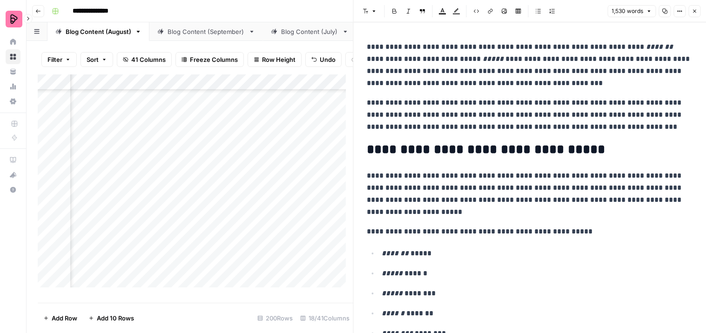 This screenshot has width=706, height=333. What do you see at coordinates (64, 318) in the screenshot?
I see `span: Add Row` at bounding box center [64, 318].